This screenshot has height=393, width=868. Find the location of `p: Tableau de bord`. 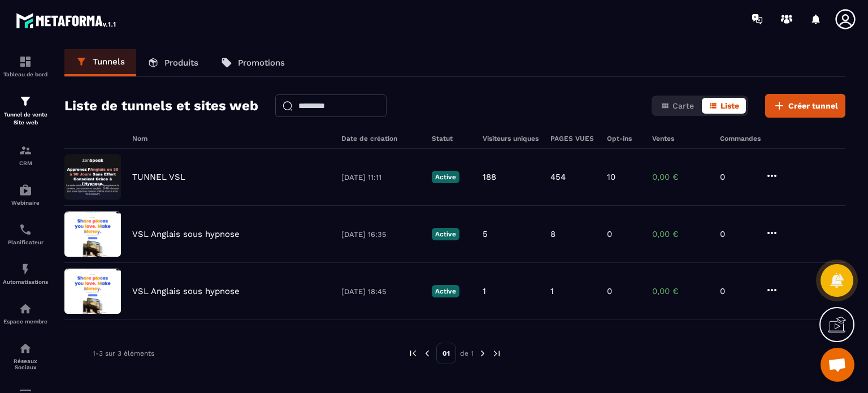

p: Tableau de bord is located at coordinates (25, 74).